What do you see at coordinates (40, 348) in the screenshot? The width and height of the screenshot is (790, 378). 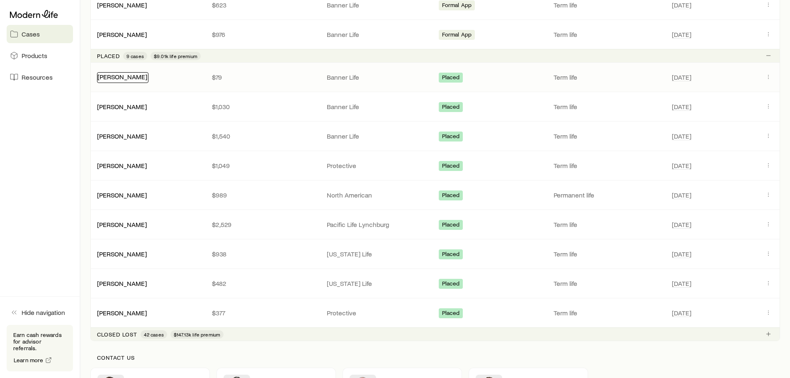 I see `div: Earn cash rewards for advisor referrals.Learn more` at bounding box center [40, 348].